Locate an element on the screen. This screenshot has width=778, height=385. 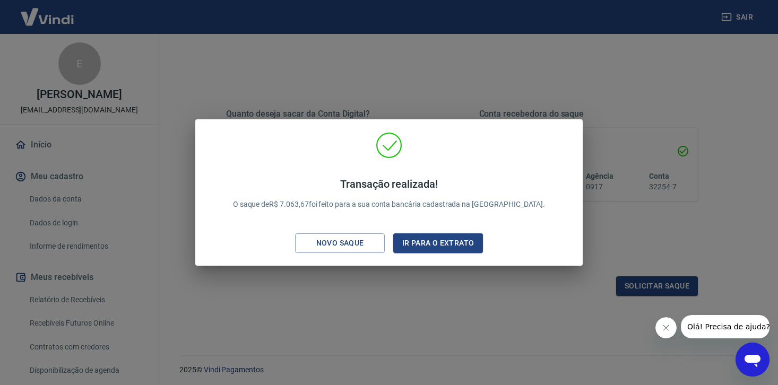
h4: Transação realizada! is located at coordinates (389, 184).